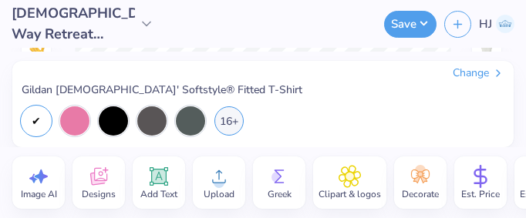 The height and width of the screenshot is (218, 526). What do you see at coordinates (478, 73) in the screenshot?
I see `div: Change` at bounding box center [478, 73].